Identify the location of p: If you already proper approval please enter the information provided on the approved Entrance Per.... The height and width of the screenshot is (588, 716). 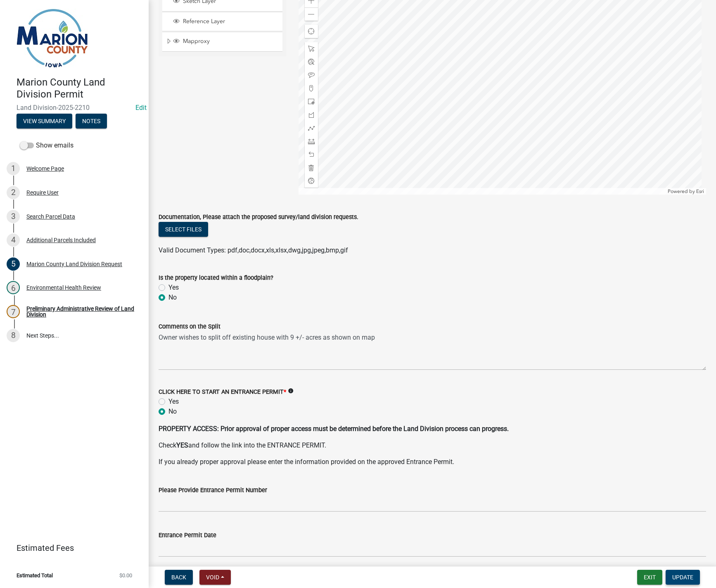
(432, 462).